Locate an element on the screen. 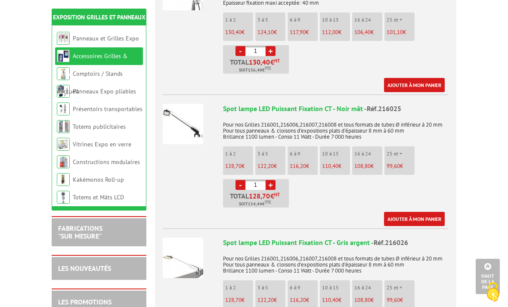  a: Panneaux et Grilles Expo is located at coordinates (106, 38).